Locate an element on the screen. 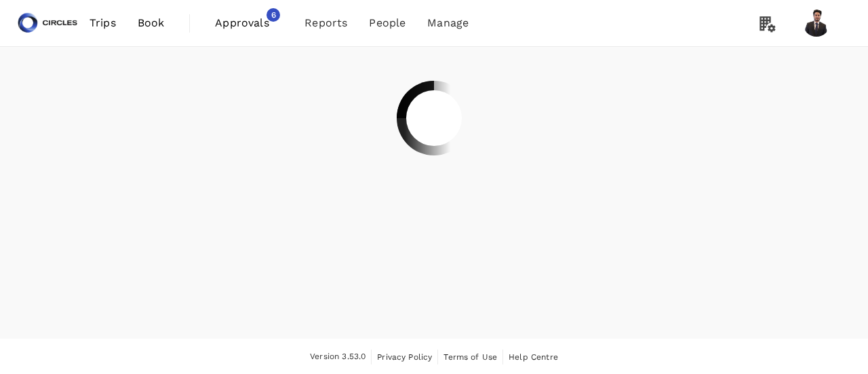 The height and width of the screenshot is (374, 868). span: People is located at coordinates (388, 23).